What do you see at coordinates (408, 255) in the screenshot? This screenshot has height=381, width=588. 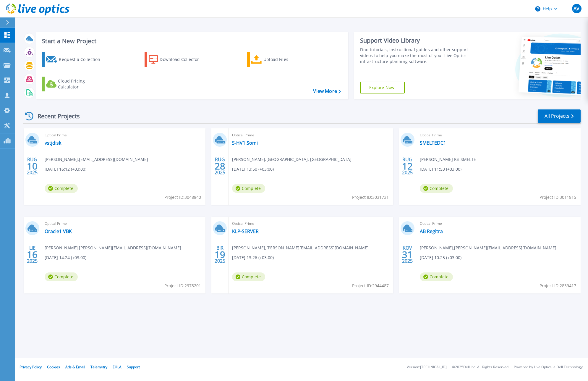 I see `span: 31` at bounding box center [408, 255].